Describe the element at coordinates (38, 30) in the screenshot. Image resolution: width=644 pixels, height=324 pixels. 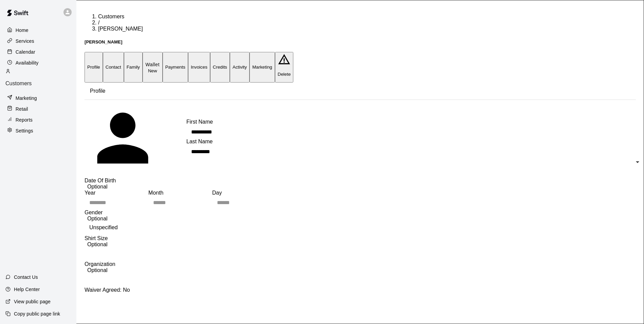
I see `div: Home` at that location.